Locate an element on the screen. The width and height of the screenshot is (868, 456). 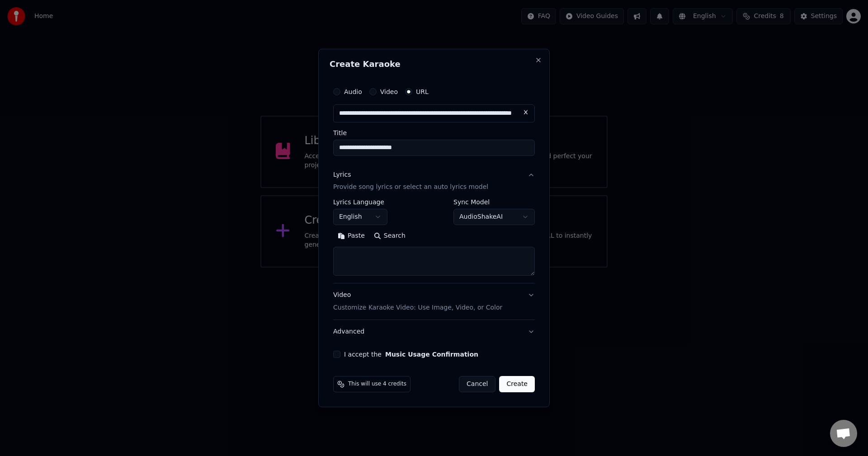
button: Paste is located at coordinates (351, 236).